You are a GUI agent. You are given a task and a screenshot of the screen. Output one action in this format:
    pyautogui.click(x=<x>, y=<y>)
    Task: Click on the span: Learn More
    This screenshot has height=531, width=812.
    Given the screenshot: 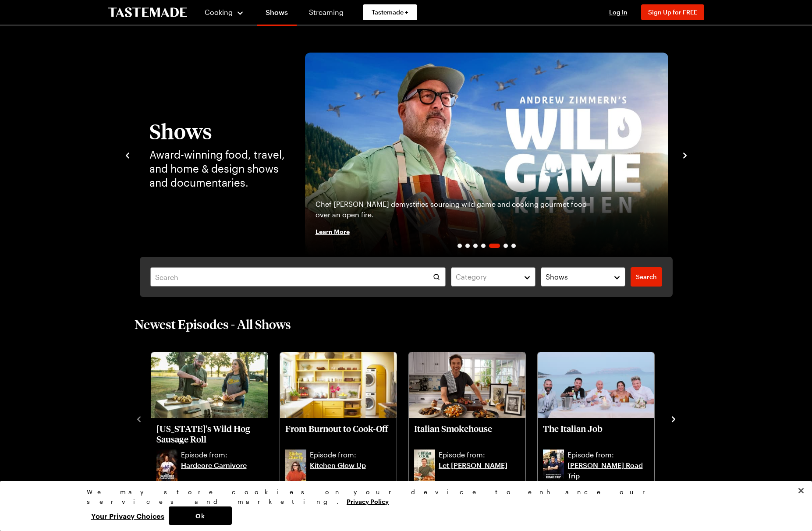 What is the action you would take?
    pyautogui.click(x=333, y=231)
    